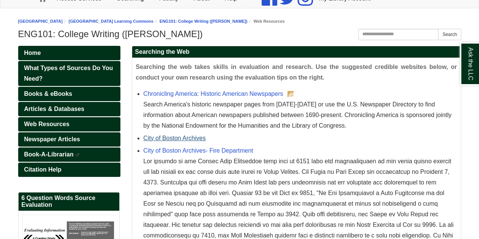 This screenshot has height=239, width=479. I want to click on span: Newspaper Articles, so click(52, 139).